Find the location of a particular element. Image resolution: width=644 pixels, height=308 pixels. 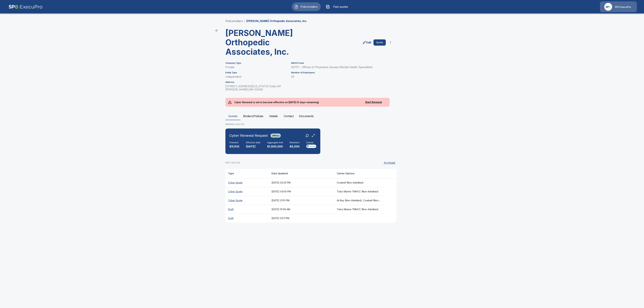

p: Private is located at coordinates (256, 67).